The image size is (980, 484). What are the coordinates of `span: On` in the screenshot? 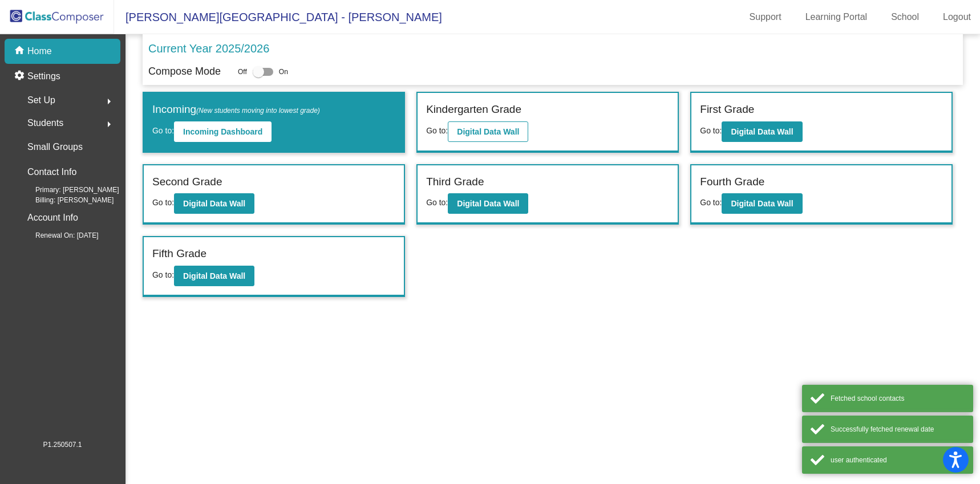 It's located at (283, 72).